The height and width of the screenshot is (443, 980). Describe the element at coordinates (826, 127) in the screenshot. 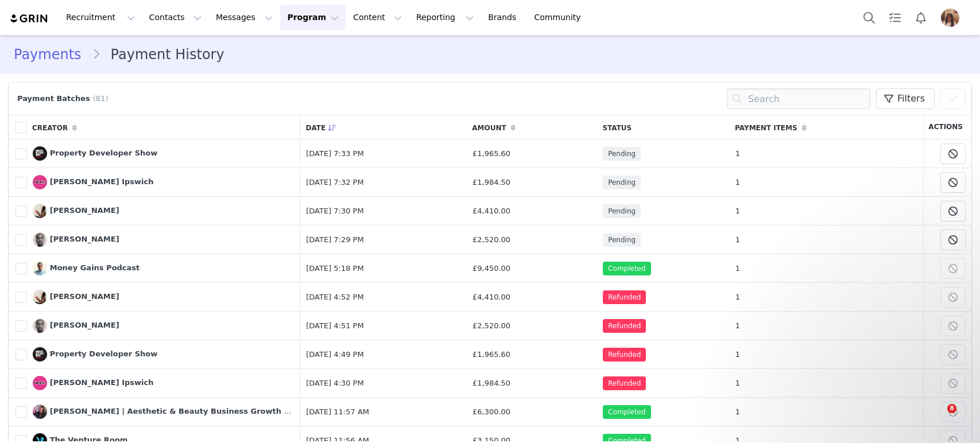

I see `th: Payment Items` at that location.